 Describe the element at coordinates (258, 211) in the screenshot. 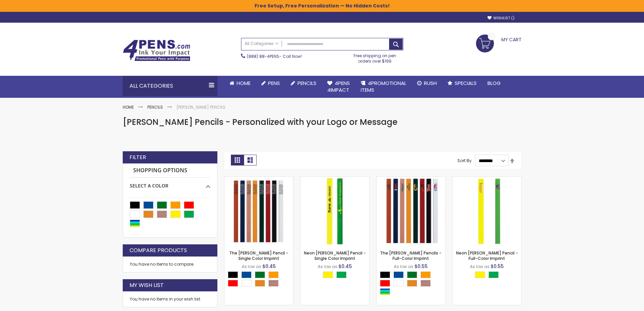

I see `img: The Carpenter Pencil - Single Color Imprint` at that location.